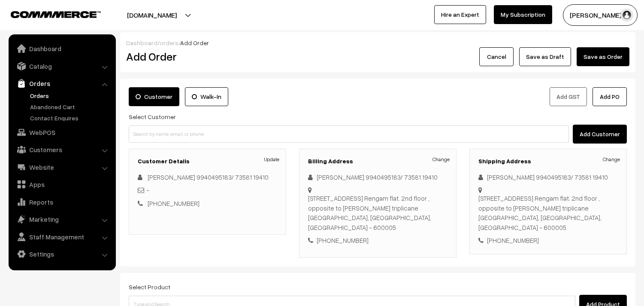 This screenshot has height=306, width=644. Describe the element at coordinates (207, 97) in the screenshot. I see `label: Walk-In` at that location.